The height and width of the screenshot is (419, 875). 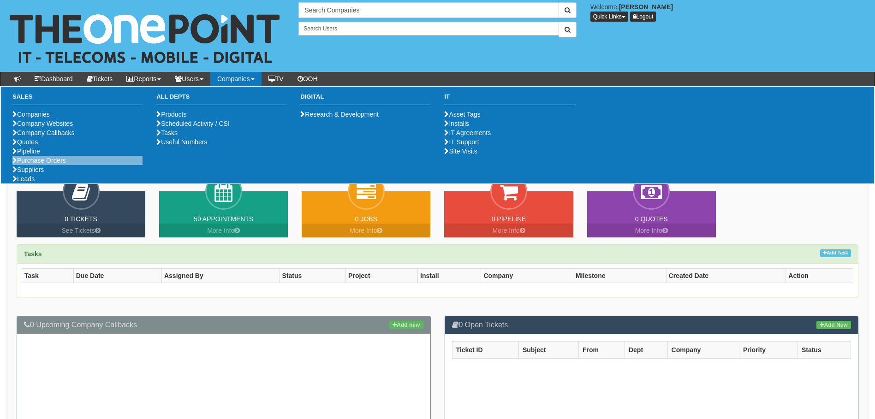 I want to click on th: Assigned By, so click(x=221, y=276).